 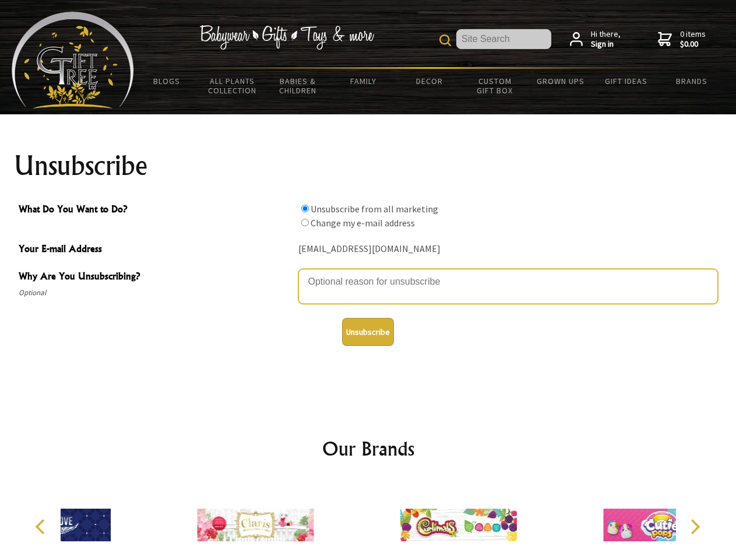 What do you see at coordinates (42, 526) in the screenshot?
I see `button: Previous` at bounding box center [42, 526].